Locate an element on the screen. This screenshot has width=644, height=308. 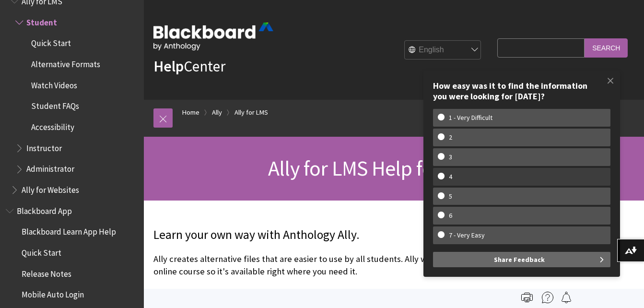
w-span: 1 - Very Difficult is located at coordinates (471, 118).